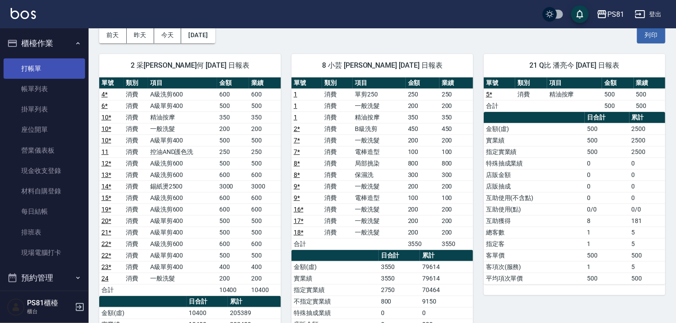 The image size is (676, 323). I want to click on button: 預約管理, so click(44, 278).